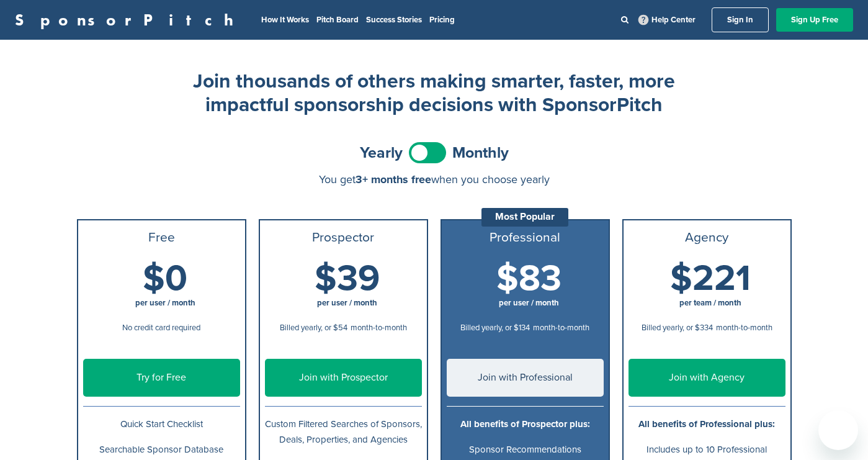 The width and height of the screenshot is (868, 460). I want to click on p: Custom Filtered Searches of Sponsors, Deals, Properties, and Agencies, so click(343, 432).